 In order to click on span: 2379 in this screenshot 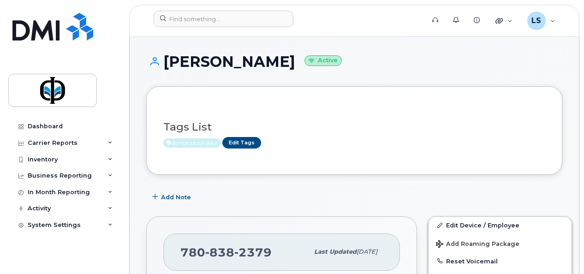, I will do `click(253, 252)`.